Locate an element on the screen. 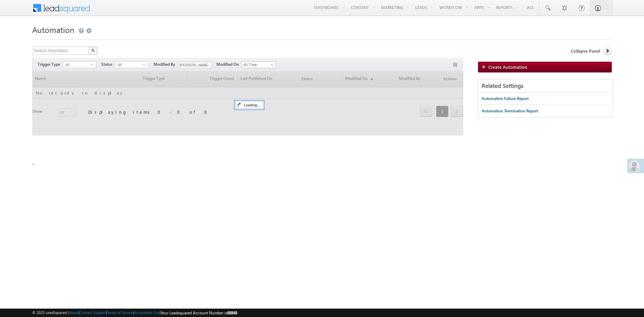 The width and height of the screenshot is (644, 317). a: Acceptable Use is located at coordinates (147, 312).